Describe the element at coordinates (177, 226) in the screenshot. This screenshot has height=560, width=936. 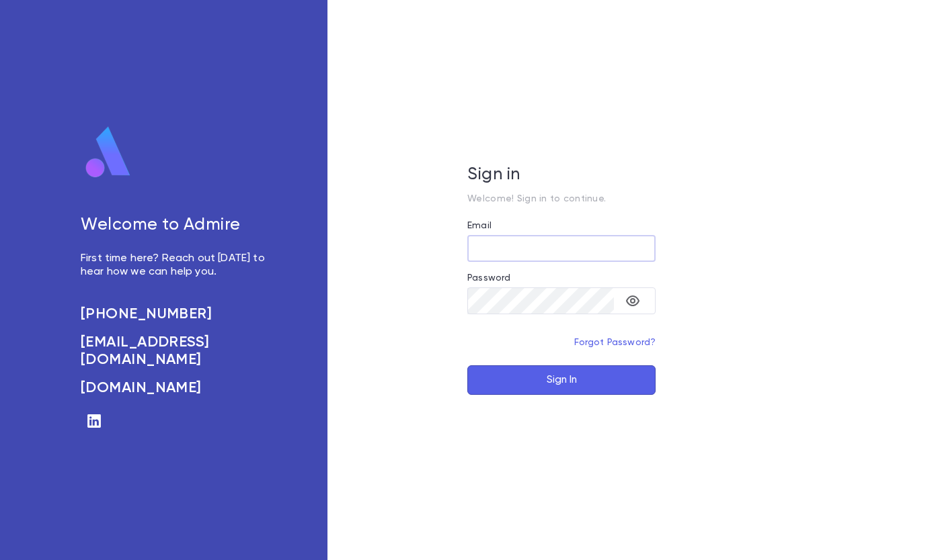
I see `h5: Welcome to Admire` at that location.